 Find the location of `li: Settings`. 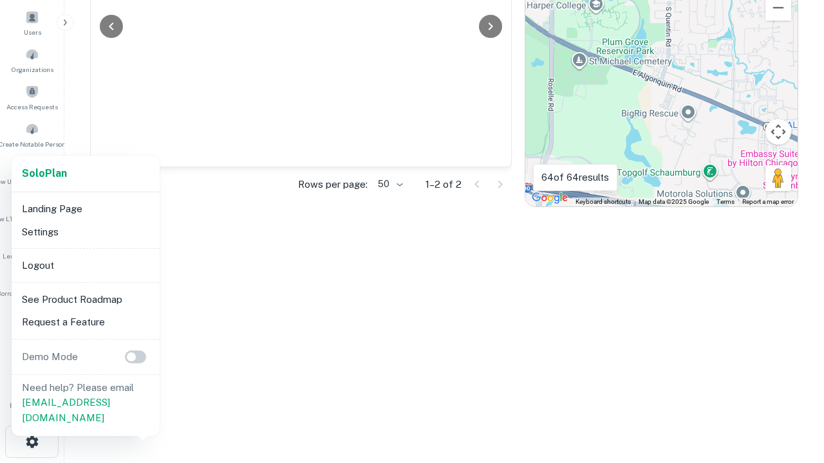

li: Settings is located at coordinates (86, 232).